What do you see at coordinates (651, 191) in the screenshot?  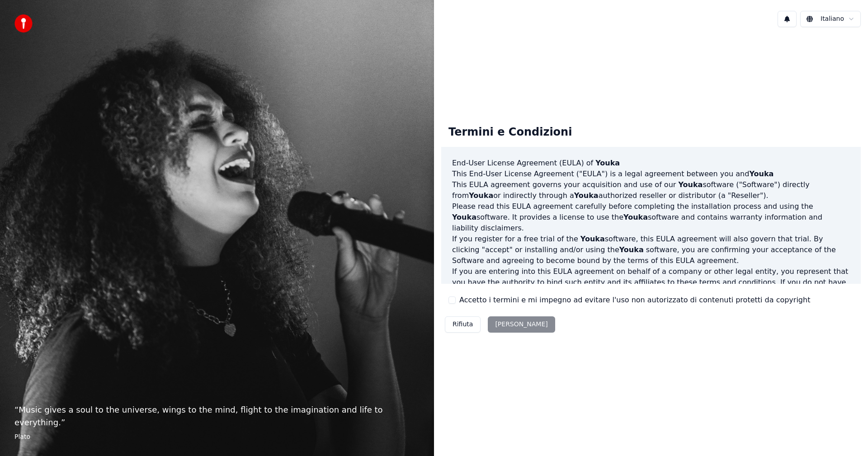 I see `p: This EULA agreement governs your acquisition and use of our software ("Software") directly from o...` at bounding box center [651, 191].